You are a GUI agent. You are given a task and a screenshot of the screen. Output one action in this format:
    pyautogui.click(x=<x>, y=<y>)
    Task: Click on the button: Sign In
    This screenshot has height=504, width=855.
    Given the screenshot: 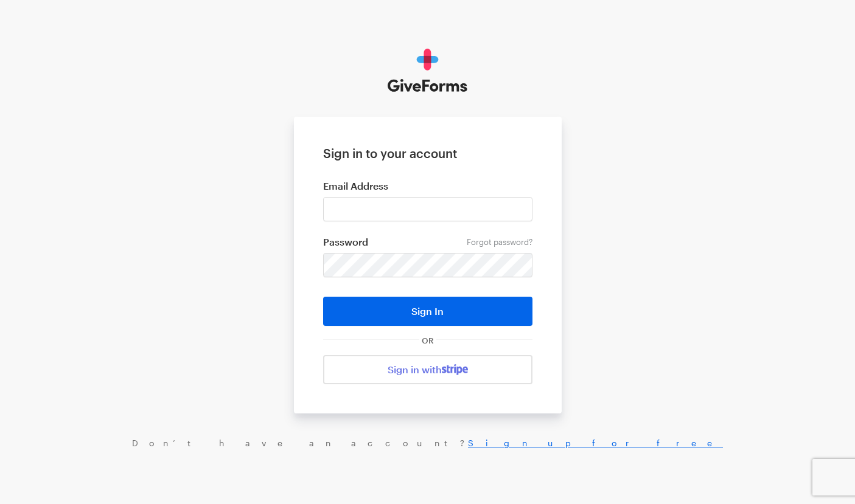 What is the action you would take?
    pyautogui.click(x=428, y=311)
    